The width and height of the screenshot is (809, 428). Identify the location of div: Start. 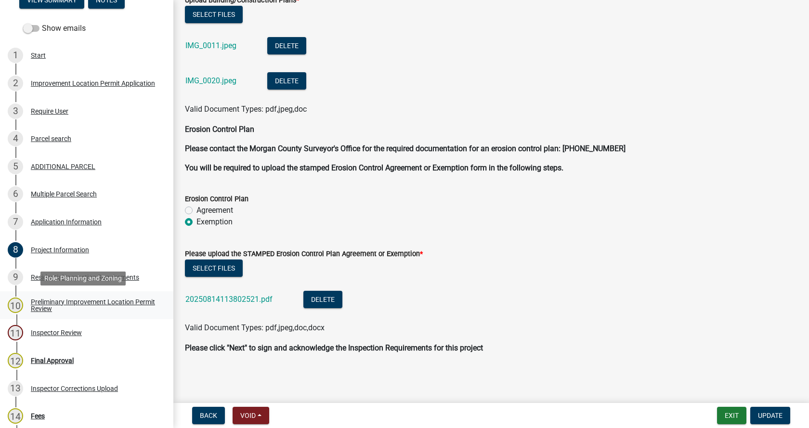
(38, 55).